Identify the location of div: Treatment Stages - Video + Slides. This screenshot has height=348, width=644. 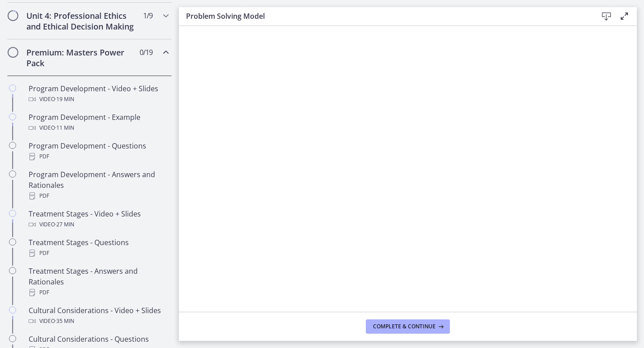
(98, 219).